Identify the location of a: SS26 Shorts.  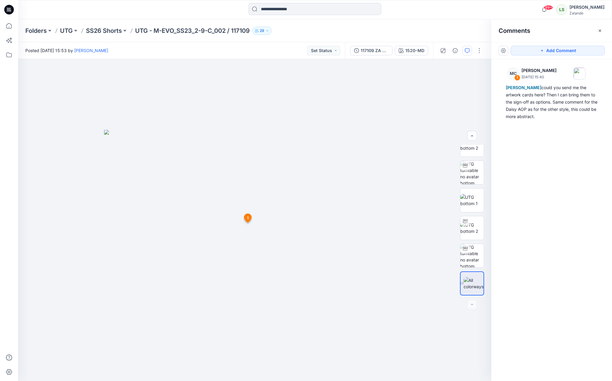
(104, 31).